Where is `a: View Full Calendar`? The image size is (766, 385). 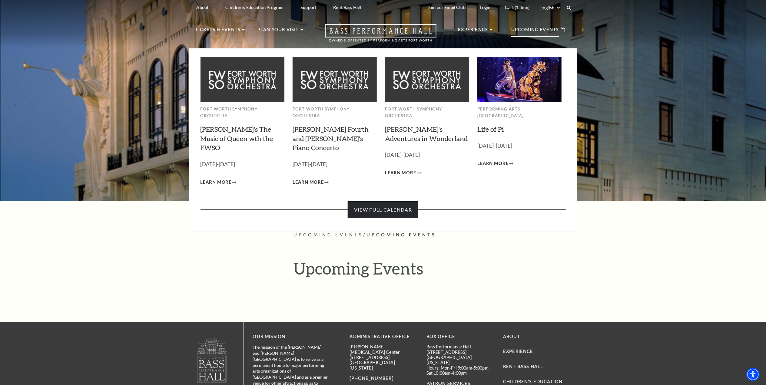 a: View Full Calendar is located at coordinates (383, 210).